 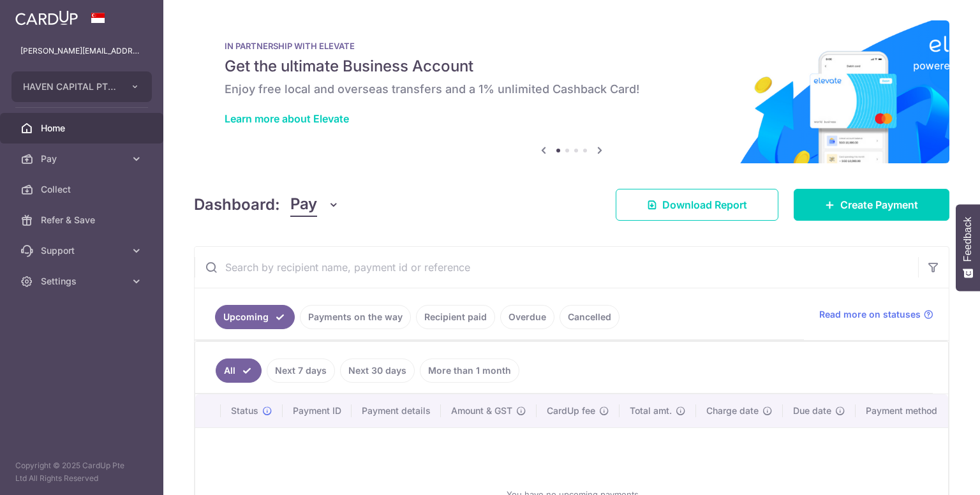 I want to click on a: More than 1 month, so click(x=470, y=370).